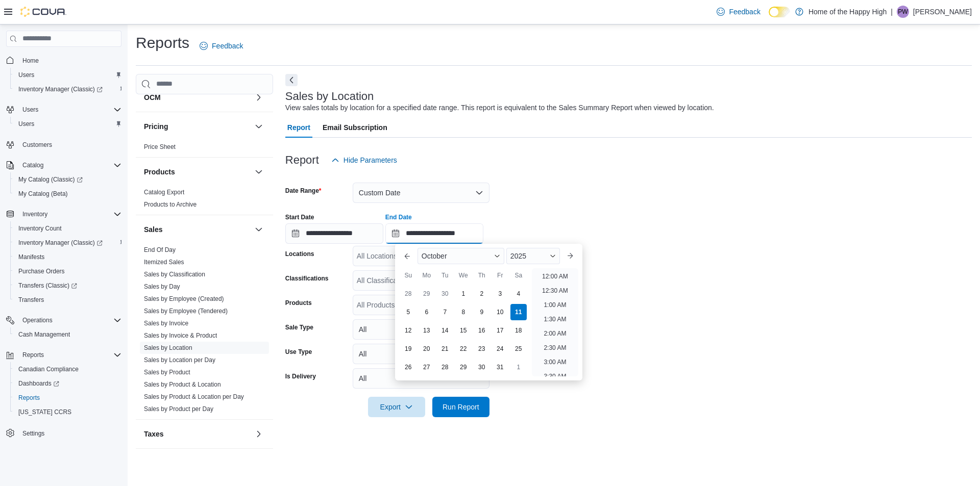 The width and height of the screenshot is (980, 486). What do you see at coordinates (461, 256) in the screenshot?
I see `div: Button. Open the month selector. October is currently selected.` at bounding box center [461, 256].